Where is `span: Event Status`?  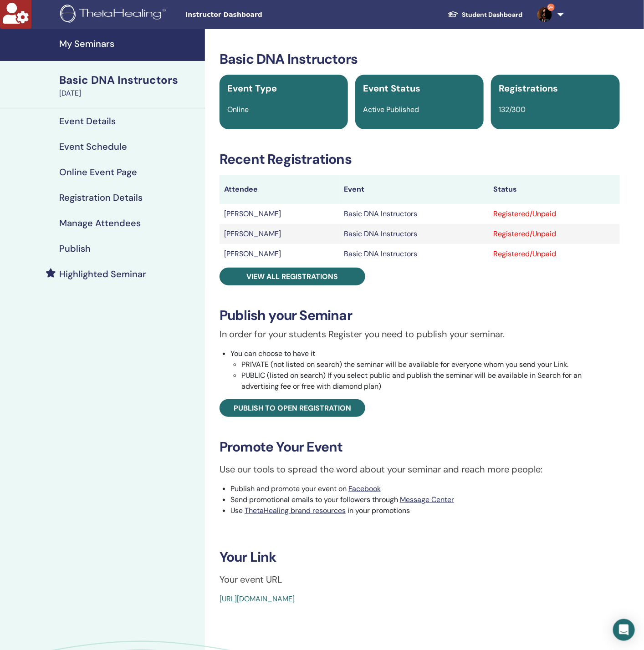
span: Event Status is located at coordinates (392, 88).